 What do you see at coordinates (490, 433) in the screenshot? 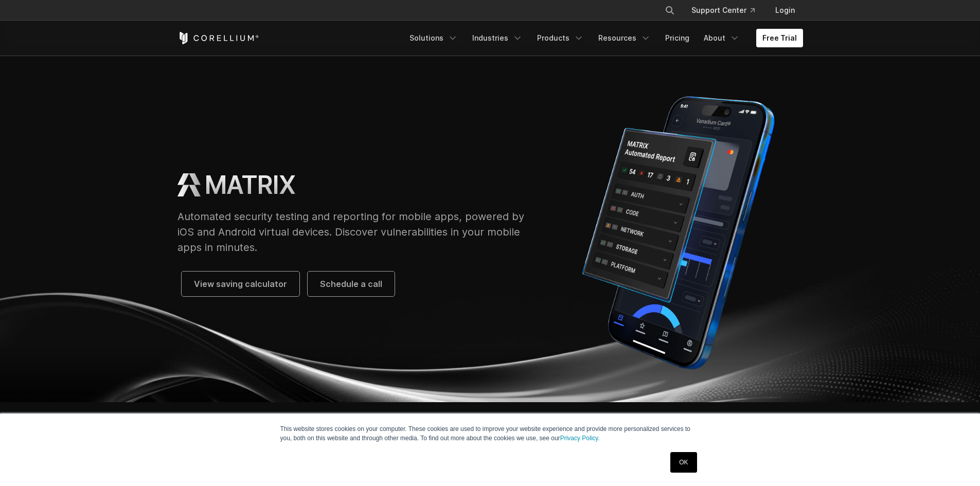
I see `p: This website stores cookies on your computer. These cookies are used to improve your website expe...` at bounding box center [490, 433].